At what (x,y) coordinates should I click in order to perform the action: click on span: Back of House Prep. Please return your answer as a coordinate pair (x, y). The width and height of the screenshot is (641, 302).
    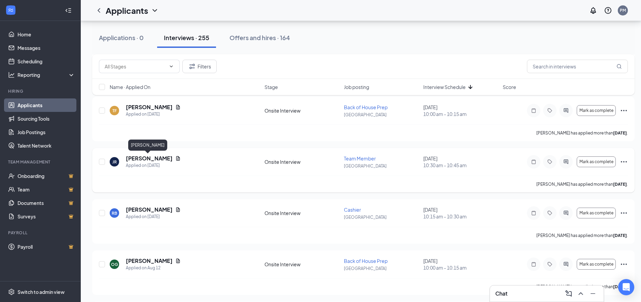
    Looking at the image, I should click on (366, 107).